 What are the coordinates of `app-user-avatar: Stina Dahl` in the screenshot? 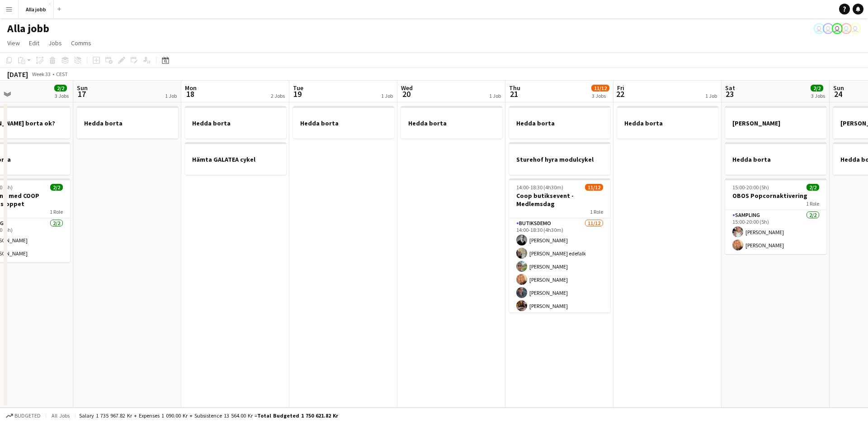 It's located at (856, 29).